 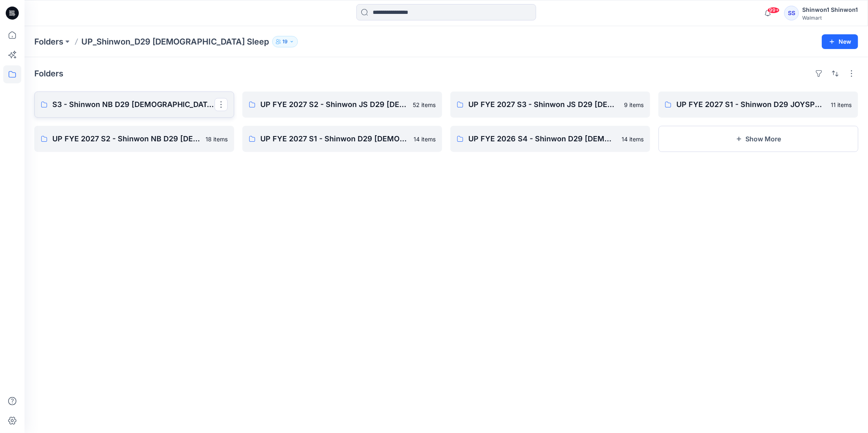 I want to click on p: 19, so click(x=285, y=42).